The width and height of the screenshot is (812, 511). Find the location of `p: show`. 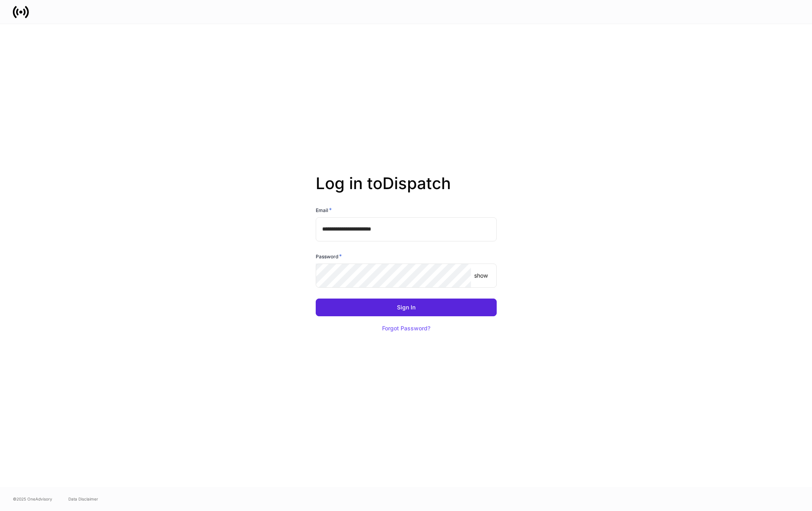

p: show is located at coordinates (481, 276).